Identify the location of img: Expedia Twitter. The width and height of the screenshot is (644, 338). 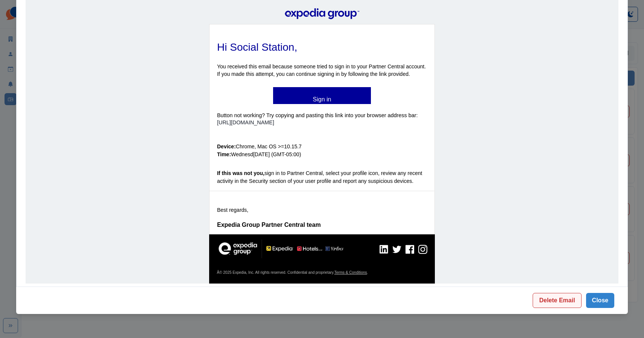
(396, 249).